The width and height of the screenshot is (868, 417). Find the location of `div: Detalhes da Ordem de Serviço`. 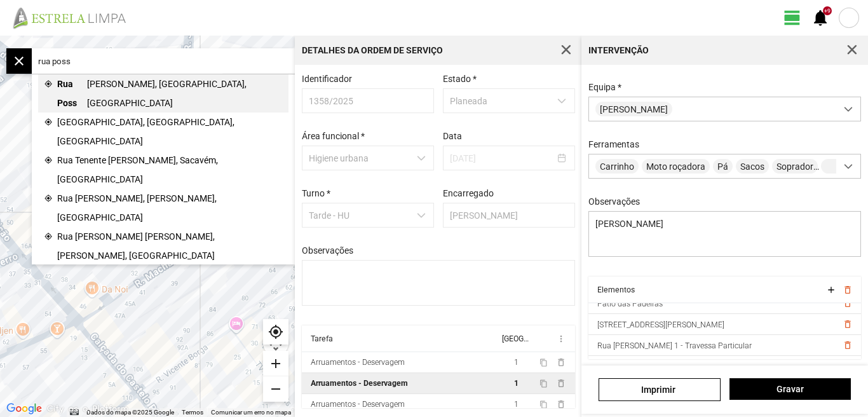

div: Detalhes da Ordem de Serviço is located at coordinates (372, 51).